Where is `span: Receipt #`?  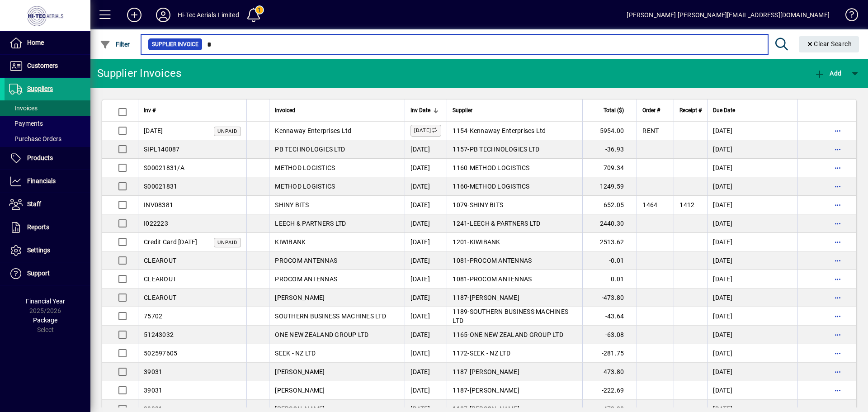 span: Receipt # is located at coordinates (691, 111).